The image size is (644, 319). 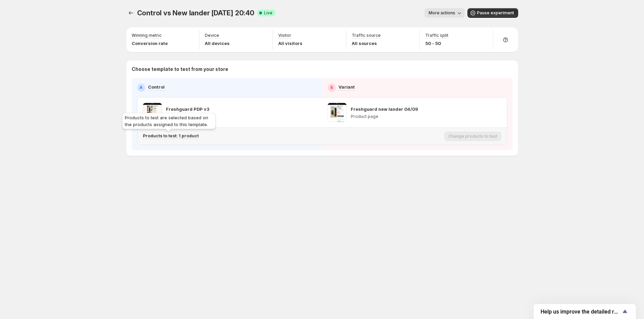 I want to click on button: Pause experiment, so click(x=493, y=13).